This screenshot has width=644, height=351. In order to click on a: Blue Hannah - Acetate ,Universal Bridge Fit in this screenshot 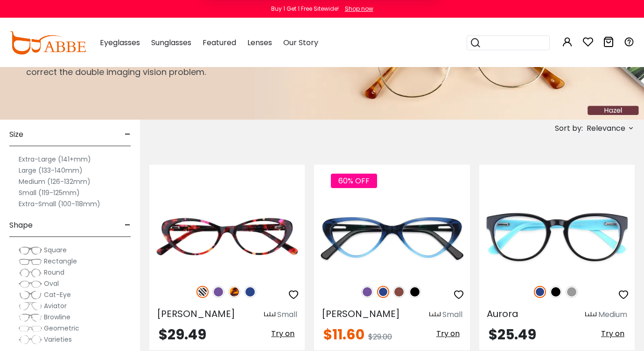, I will do `click(392, 237)`.